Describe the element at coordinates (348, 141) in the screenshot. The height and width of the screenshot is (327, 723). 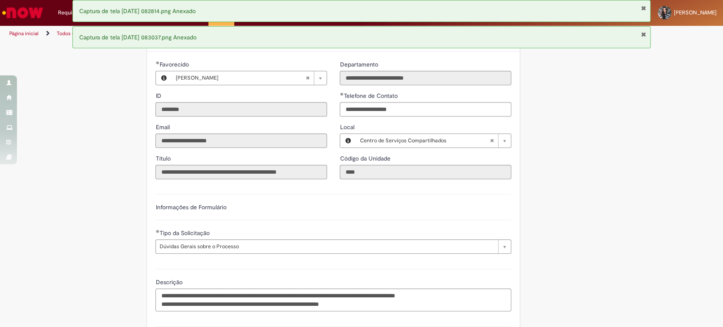
I see `button: Local, Visualizar este registro Centro de Serviços Compartilhados` at that location.